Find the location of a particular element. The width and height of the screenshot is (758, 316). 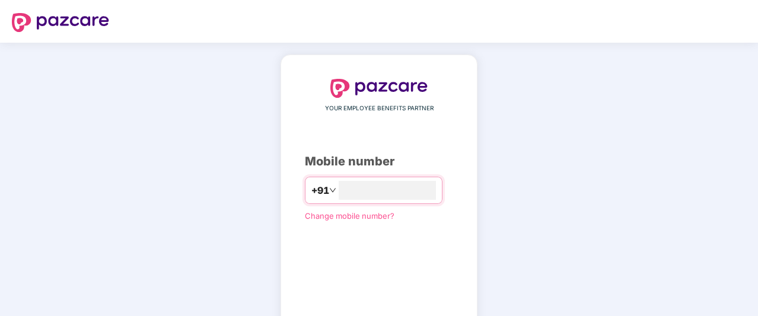

span: down is located at coordinates (333, 190).